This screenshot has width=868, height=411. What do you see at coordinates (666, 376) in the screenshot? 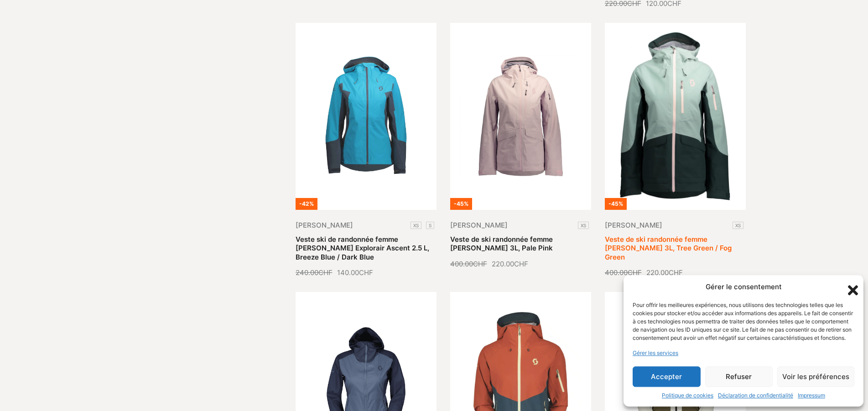
I see `button: Accepter` at bounding box center [666, 376].